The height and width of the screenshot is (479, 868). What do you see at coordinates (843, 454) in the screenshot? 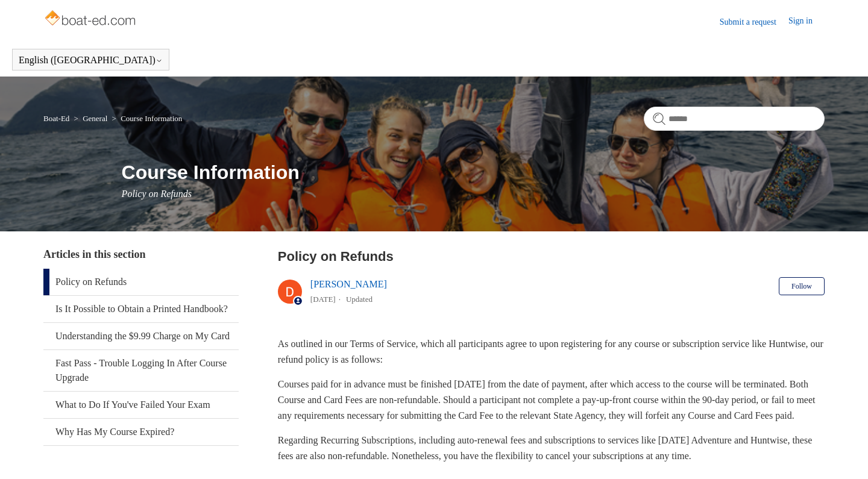
I see `div: Live chat` at bounding box center [843, 454].